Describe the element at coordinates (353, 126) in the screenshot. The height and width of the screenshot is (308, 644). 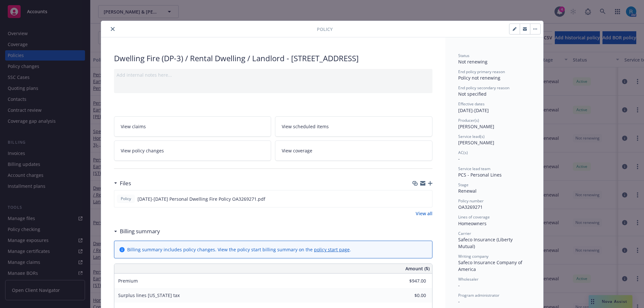
I see `a: View scheduled items` at that location.